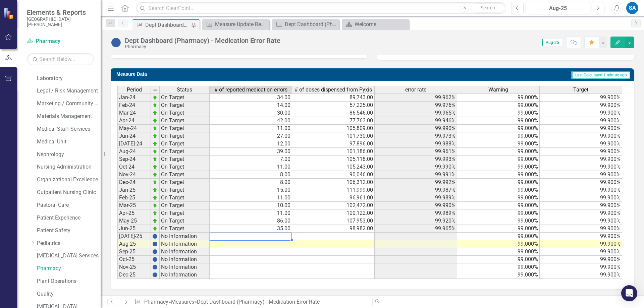 The image size is (644, 308). What do you see at coordinates (416, 229) in the screenshot?
I see `td: 99.965%` at bounding box center [416, 229].